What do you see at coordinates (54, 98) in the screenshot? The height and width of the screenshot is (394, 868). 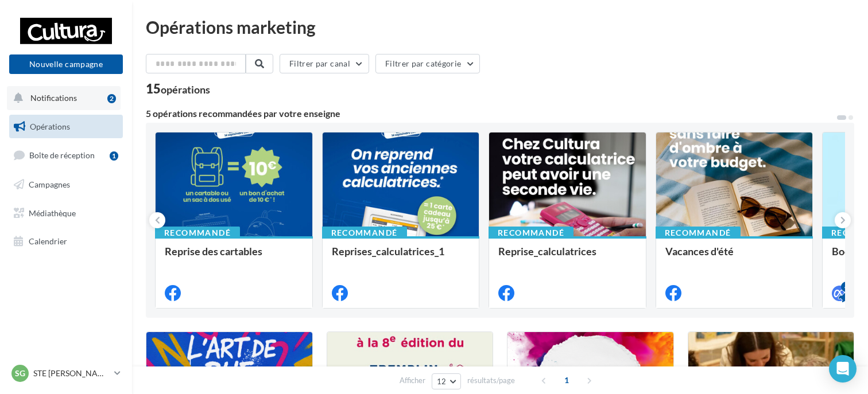 I see `span: Notifications` at bounding box center [54, 98].